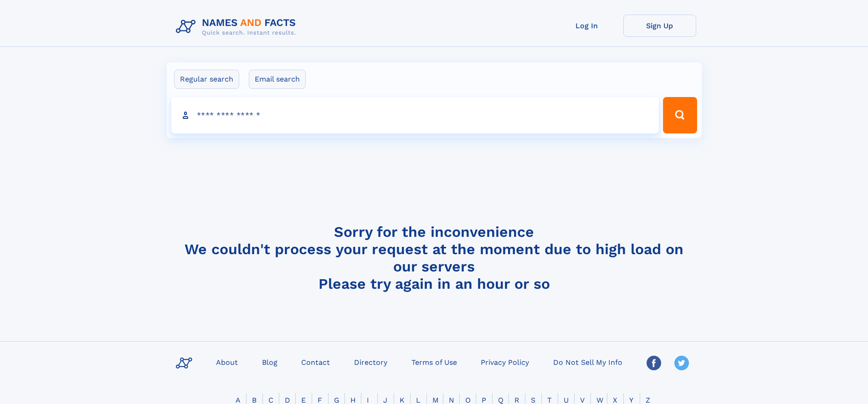 The height and width of the screenshot is (404, 868). Describe the element at coordinates (435, 362) in the screenshot. I see `a: Terms of Use` at that location.